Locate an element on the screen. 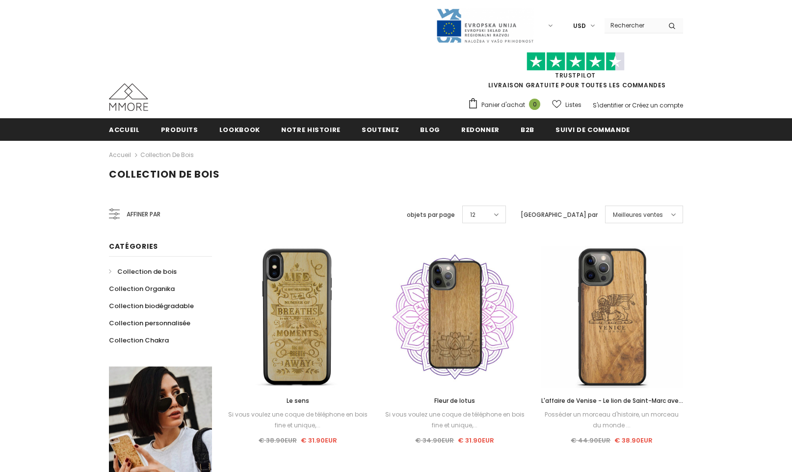  span: soutenez is located at coordinates (380, 130).